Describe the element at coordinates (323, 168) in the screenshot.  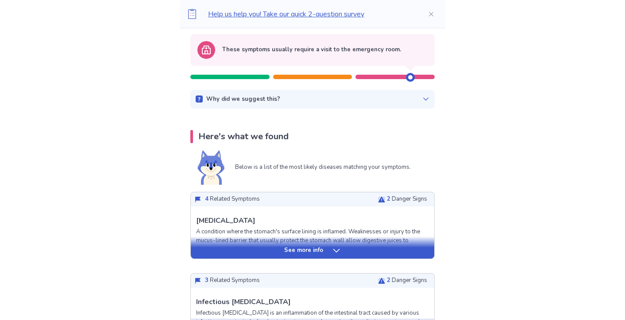
I see `p: Below is a list of the most likely diseases matching your symptoms.` at that location.